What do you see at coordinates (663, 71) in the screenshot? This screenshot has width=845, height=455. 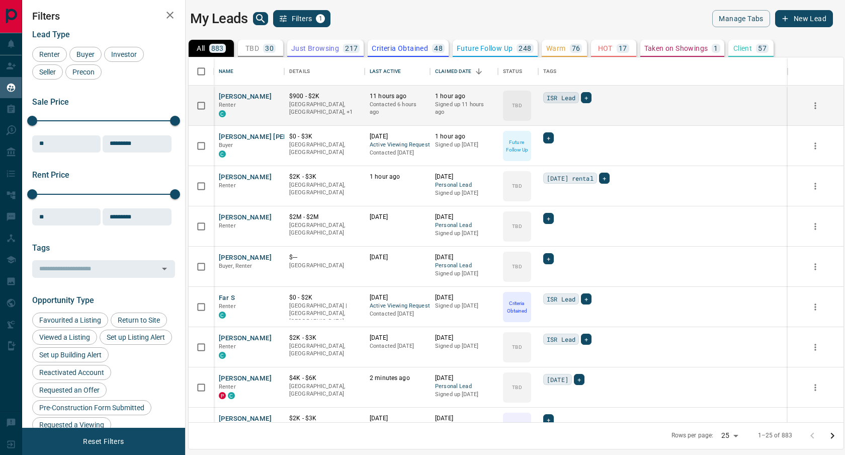 I see `div: Tags` at bounding box center [663, 71].